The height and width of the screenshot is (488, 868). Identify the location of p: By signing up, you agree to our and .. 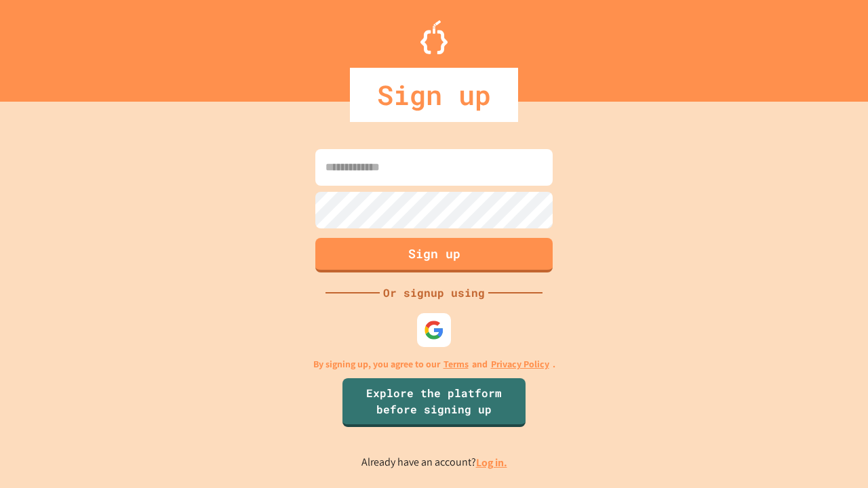
(434, 364).